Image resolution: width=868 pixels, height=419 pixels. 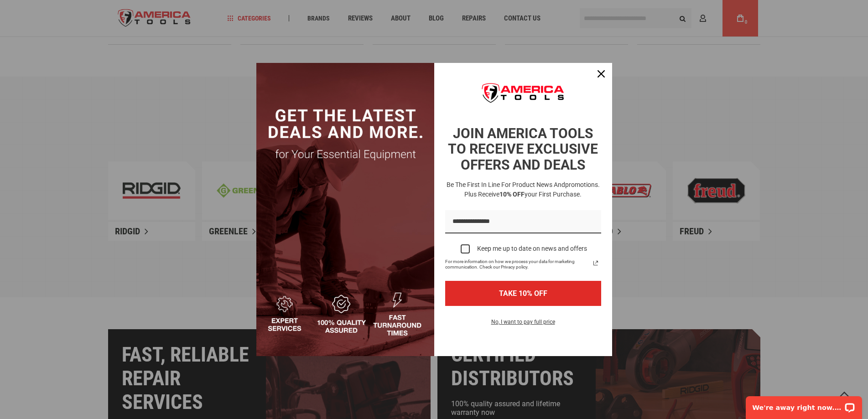 What do you see at coordinates (523, 293) in the screenshot?
I see `button: TAKE 10% OFF` at bounding box center [523, 293].